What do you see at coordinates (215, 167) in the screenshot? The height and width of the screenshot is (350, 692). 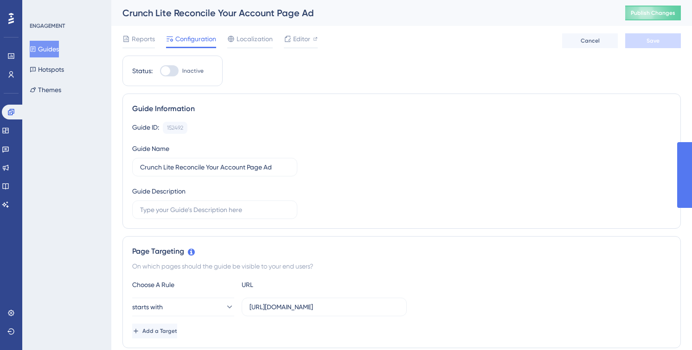 I see `input: Type your Guide’s Name here` at bounding box center [215, 167].